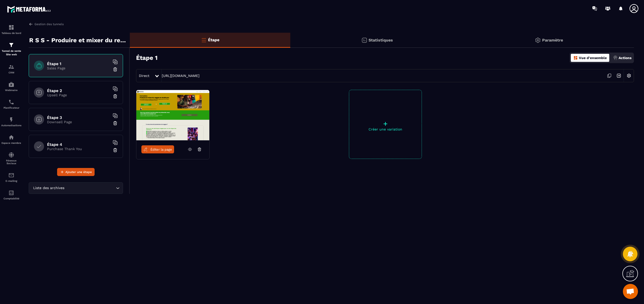 The width and height of the screenshot is (644, 304). I want to click on p: Planificateur, so click(11, 108).